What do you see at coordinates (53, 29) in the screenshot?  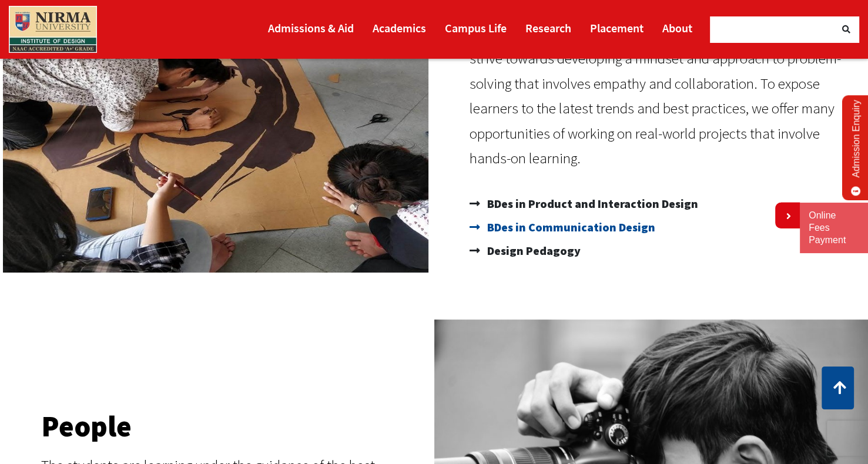 I see `img: main_logo` at bounding box center [53, 29].